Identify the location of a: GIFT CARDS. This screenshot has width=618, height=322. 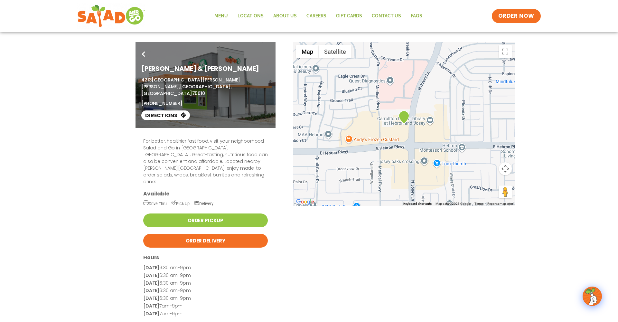
(349, 16).